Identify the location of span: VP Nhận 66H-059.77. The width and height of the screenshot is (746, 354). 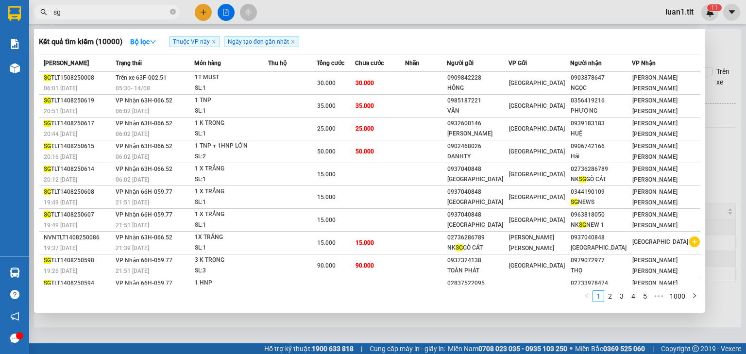
(144, 215).